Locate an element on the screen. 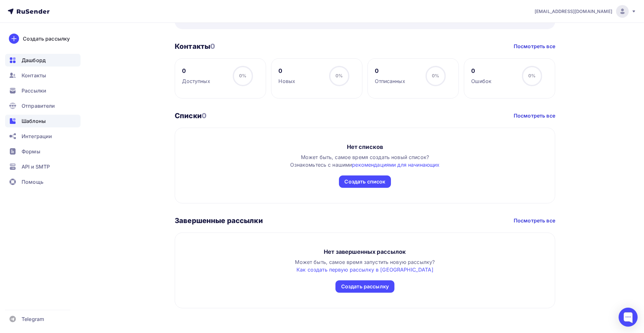  a: Рассылки is located at coordinates (43, 91).